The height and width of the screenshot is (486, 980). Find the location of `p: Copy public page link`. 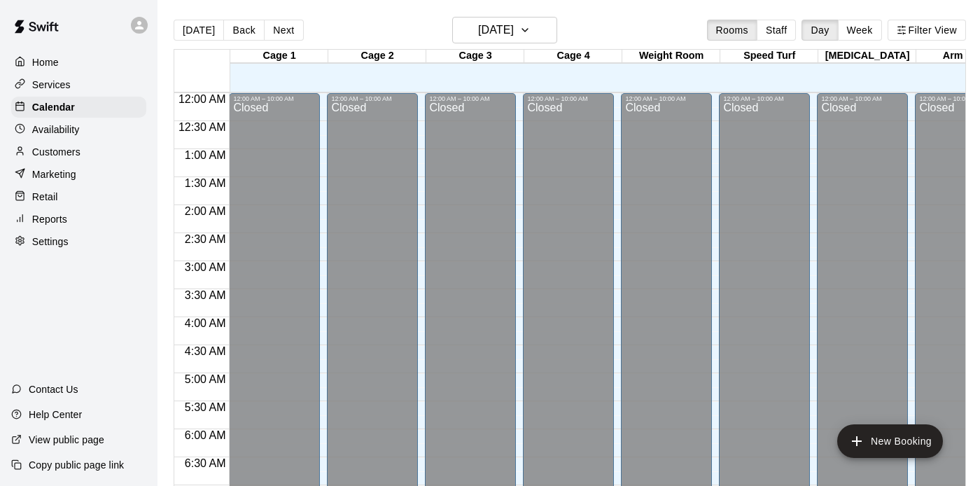

p: Copy public page link is located at coordinates (77, 465).